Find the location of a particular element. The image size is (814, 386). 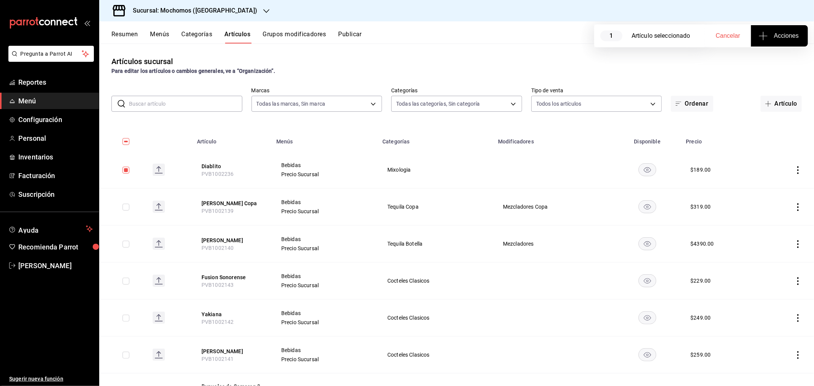

span: Ayuda is located at coordinates (50, 229).